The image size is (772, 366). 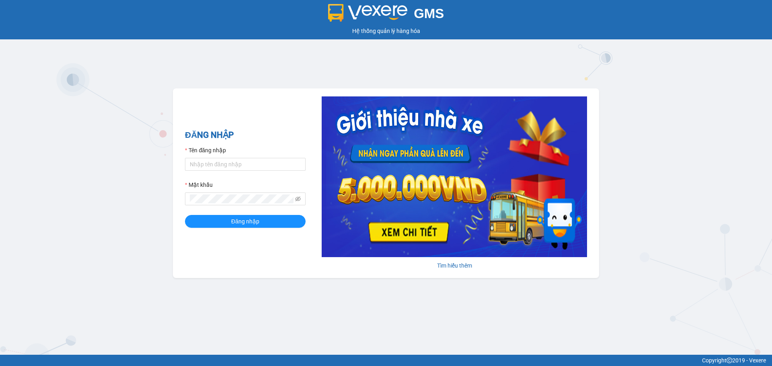 I want to click on span: GMS, so click(x=429, y=13).